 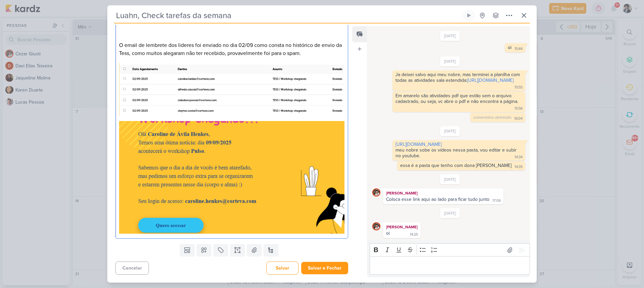 I want to click on span: comentário deletado, so click(x=493, y=117).